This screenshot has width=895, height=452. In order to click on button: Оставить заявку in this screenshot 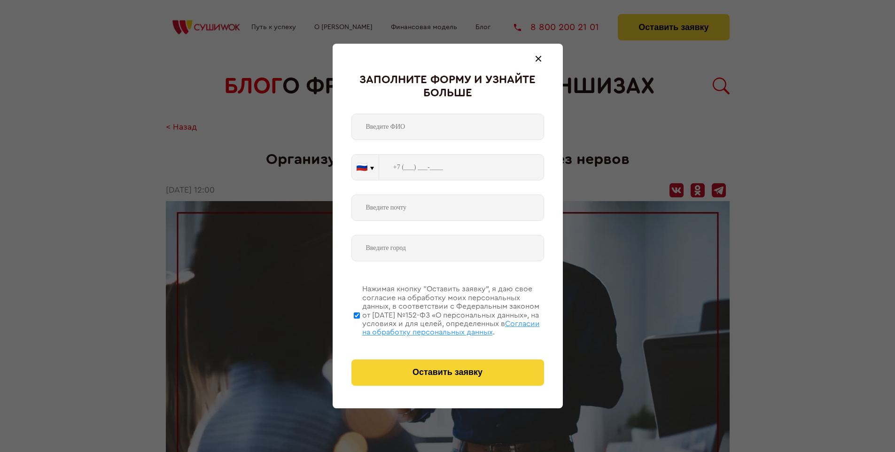, I will do `click(448, 373)`.